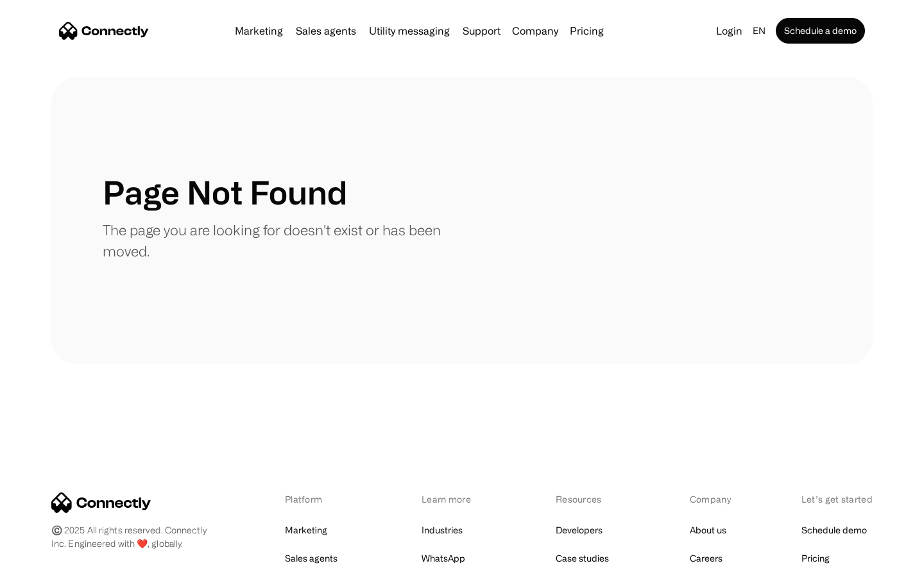 The height and width of the screenshot is (577, 924). Describe the element at coordinates (759, 31) in the screenshot. I see `div: en` at that location.